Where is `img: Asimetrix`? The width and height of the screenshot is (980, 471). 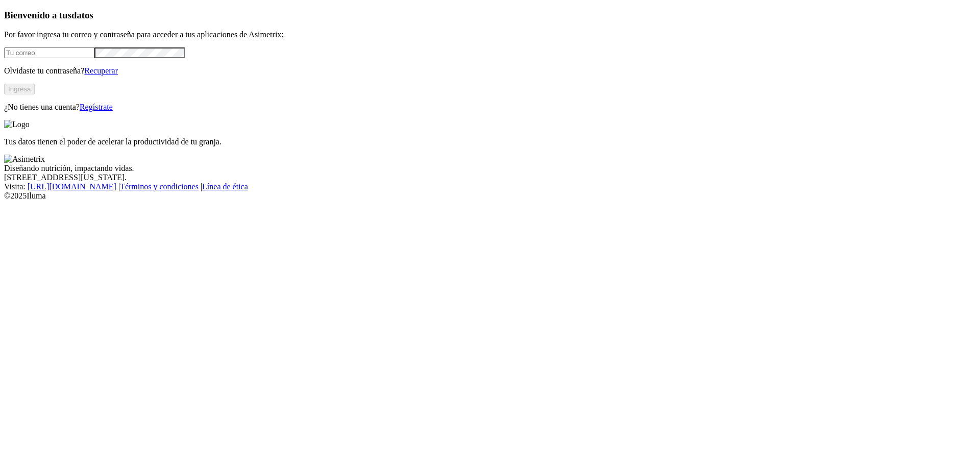
img: Asimetrix is located at coordinates (25, 159).